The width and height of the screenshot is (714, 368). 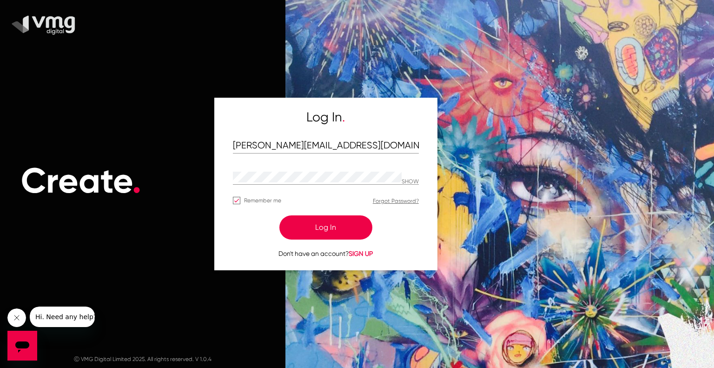 I want to click on button: Log In, so click(x=326, y=227).